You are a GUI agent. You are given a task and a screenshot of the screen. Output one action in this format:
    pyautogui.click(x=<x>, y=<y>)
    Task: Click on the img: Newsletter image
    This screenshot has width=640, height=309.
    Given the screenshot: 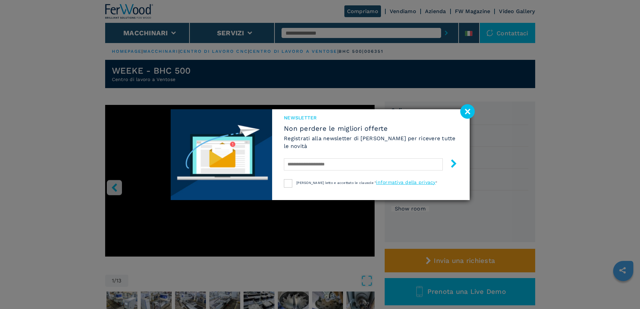 What is the action you would take?
    pyautogui.click(x=221, y=155)
    